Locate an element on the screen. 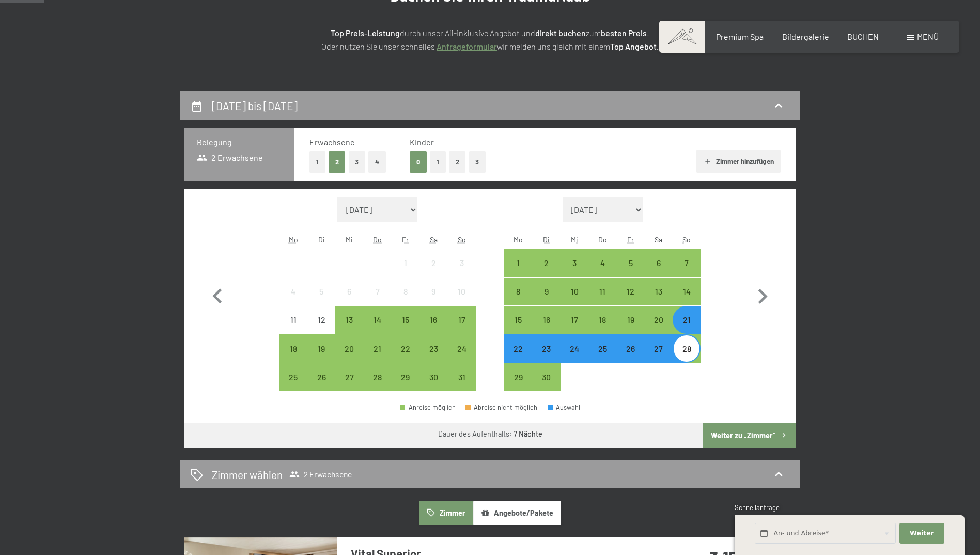 The image size is (980, 555). div: 10 is located at coordinates (574, 300).